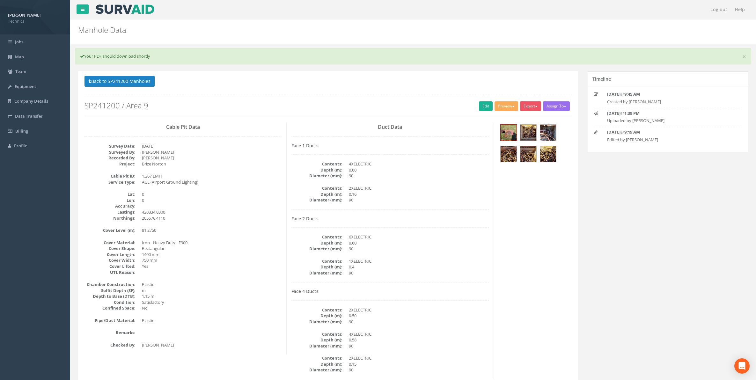 The height and width of the screenshot is (380, 756). Describe the element at coordinates (548, 154) in the screenshot. I see `img: f47f0a9a-a002-ce89-76f1-7a4f42b8bd83_96452602-cf80-d0ad-1c9a-3b4b403d421f_thumb.jpg` at that location.